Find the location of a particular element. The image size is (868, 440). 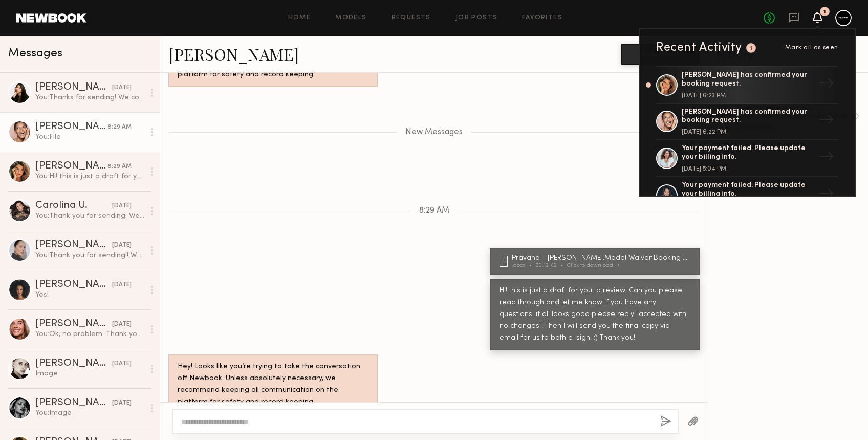

div: Image is located at coordinates (90, 373).